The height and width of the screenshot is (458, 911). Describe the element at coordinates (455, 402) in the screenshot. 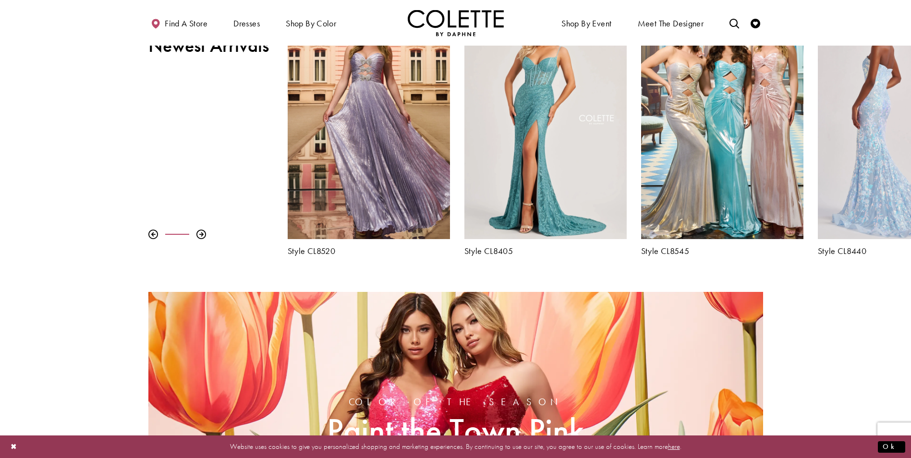

I see `span: Color of the Season` at that location.